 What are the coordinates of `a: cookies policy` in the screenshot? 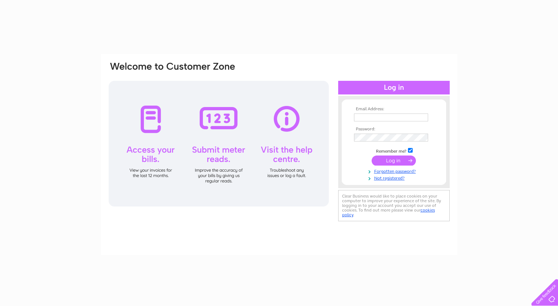 It's located at (388, 213).